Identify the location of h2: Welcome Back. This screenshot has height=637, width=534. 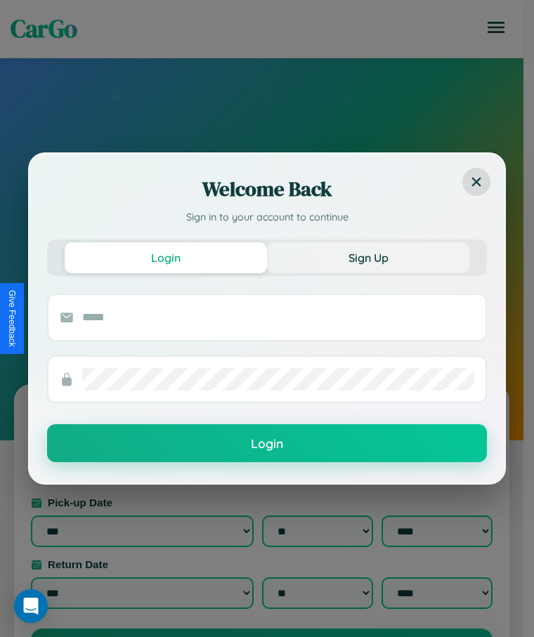
(267, 189).